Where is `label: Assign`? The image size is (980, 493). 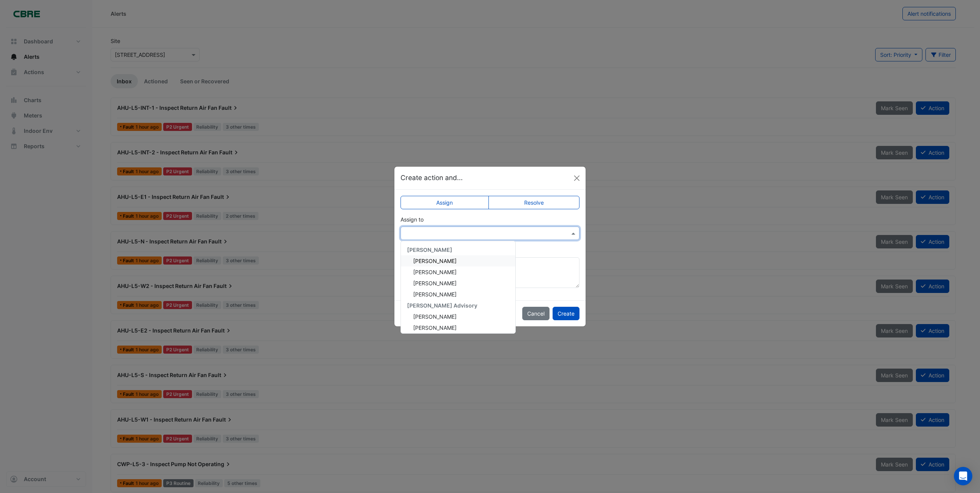
label: Assign is located at coordinates (445, 202).